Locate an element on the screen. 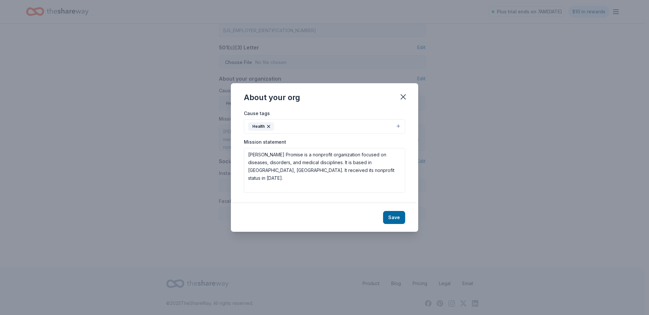 The width and height of the screenshot is (649, 315). button: Save is located at coordinates (394, 217).